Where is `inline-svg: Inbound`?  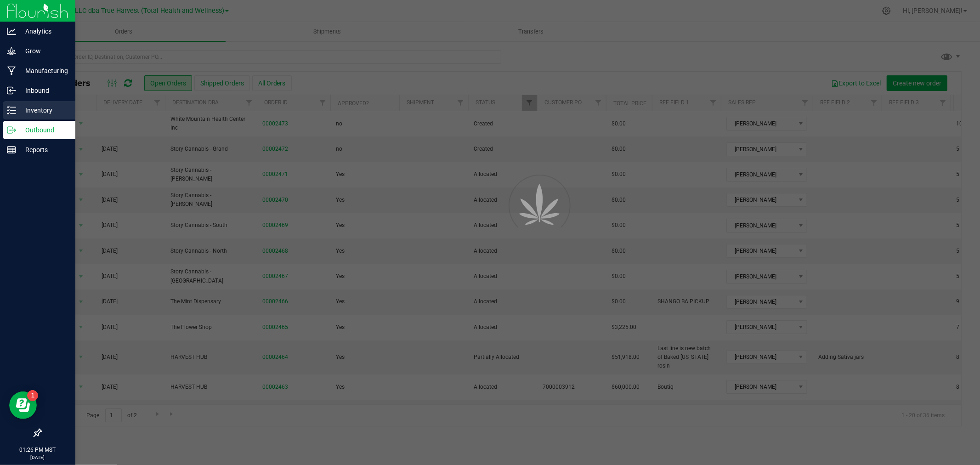
inline-svg: Inbound is located at coordinates (11, 91).